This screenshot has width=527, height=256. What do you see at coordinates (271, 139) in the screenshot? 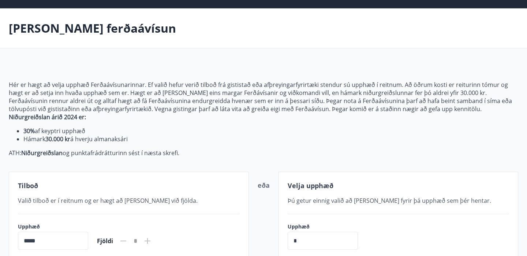
I see `li: Hámark á hverju almanaksári` at bounding box center [271, 139].